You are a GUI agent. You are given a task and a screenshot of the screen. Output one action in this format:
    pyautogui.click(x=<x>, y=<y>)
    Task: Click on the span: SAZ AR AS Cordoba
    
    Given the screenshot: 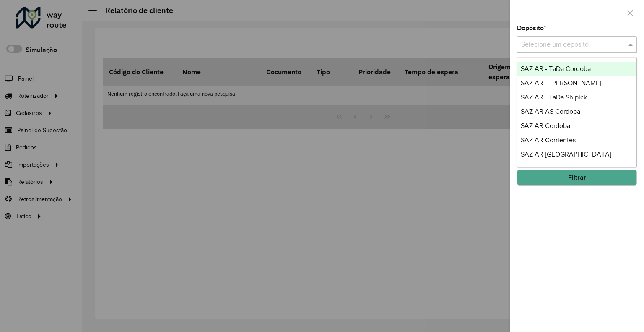 What is the action you would take?
    pyautogui.click(x=551, y=111)
    